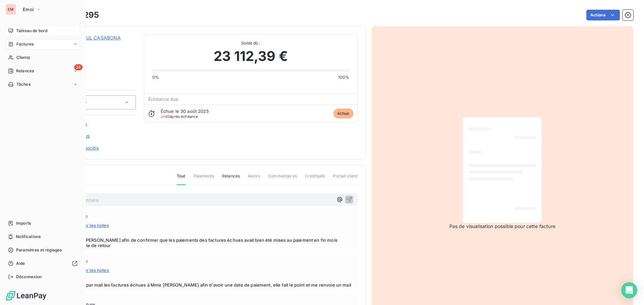 The image size is (644, 305). I want to click on span: 0%, so click(156, 77).